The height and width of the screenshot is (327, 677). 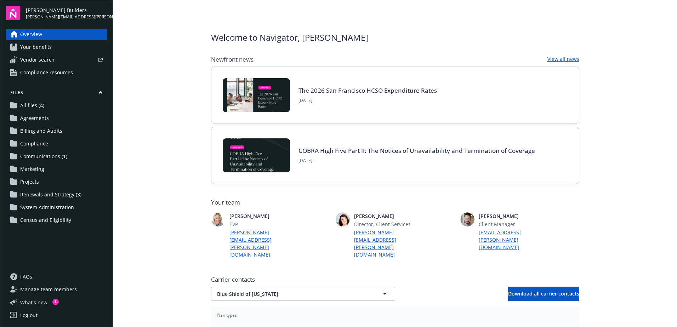 What do you see at coordinates (32, 106) in the screenshot?
I see `span: All files (4)` at bounding box center [32, 106].